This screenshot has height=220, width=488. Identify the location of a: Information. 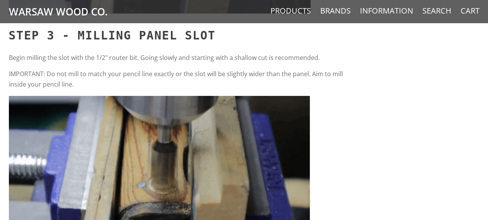
(387, 11).